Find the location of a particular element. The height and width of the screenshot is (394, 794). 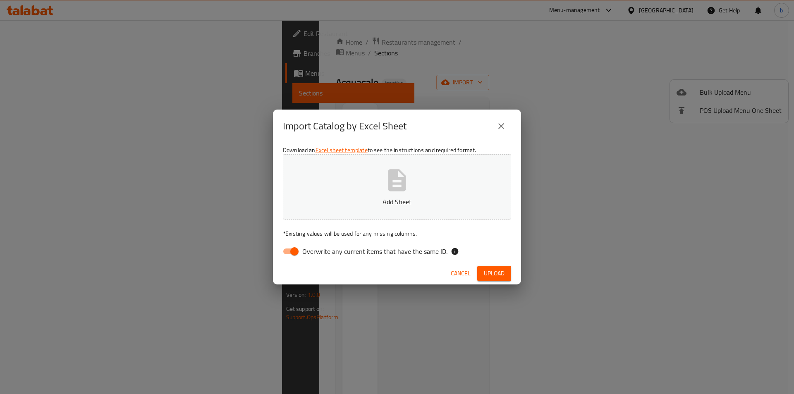

div: Download an to see the instructions and required format. is located at coordinates (397, 203).